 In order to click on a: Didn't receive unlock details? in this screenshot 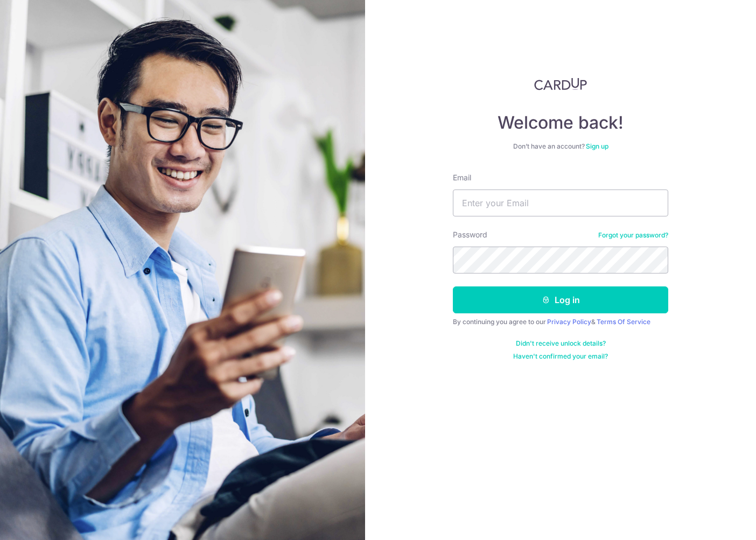, I will do `click(560, 344)`.